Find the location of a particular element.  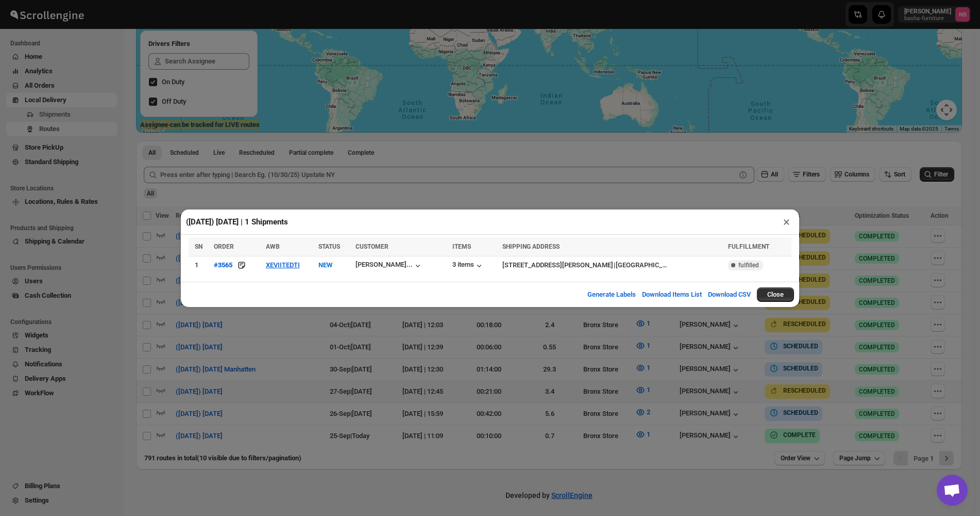

div: Open chat is located at coordinates (953, 489).